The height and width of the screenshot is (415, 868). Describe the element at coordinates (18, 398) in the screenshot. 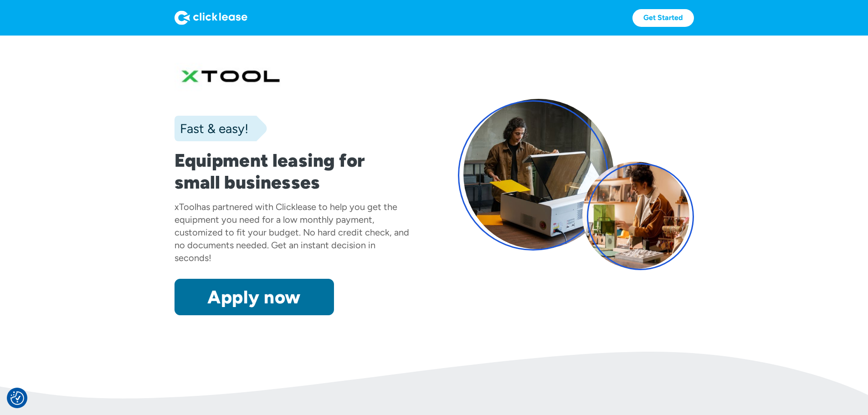

I see `button: Consent Preferences` at that location.